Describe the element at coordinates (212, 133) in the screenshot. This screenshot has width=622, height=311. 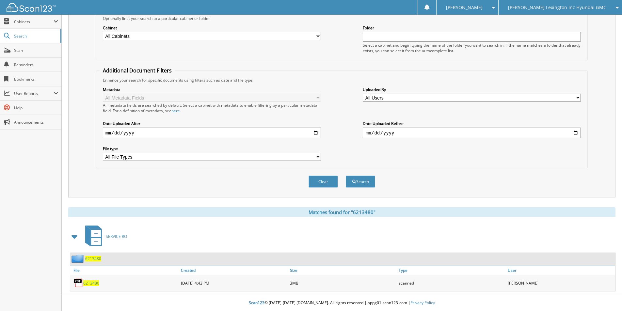
I see `input: start` at that location.